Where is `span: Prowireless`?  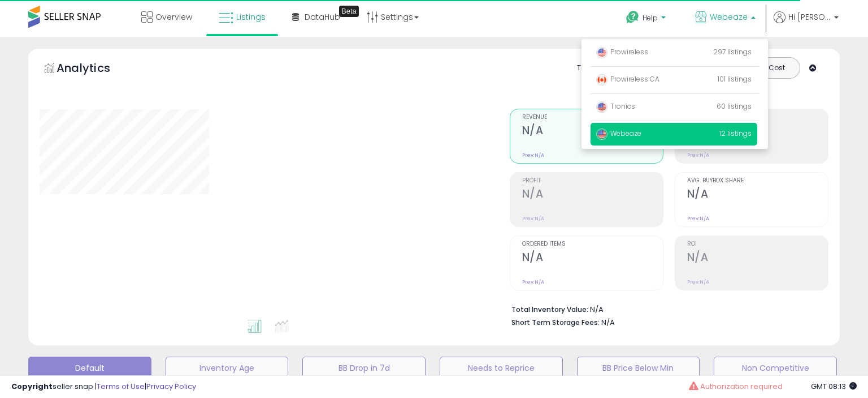 span: Prowireless is located at coordinates (622, 51).